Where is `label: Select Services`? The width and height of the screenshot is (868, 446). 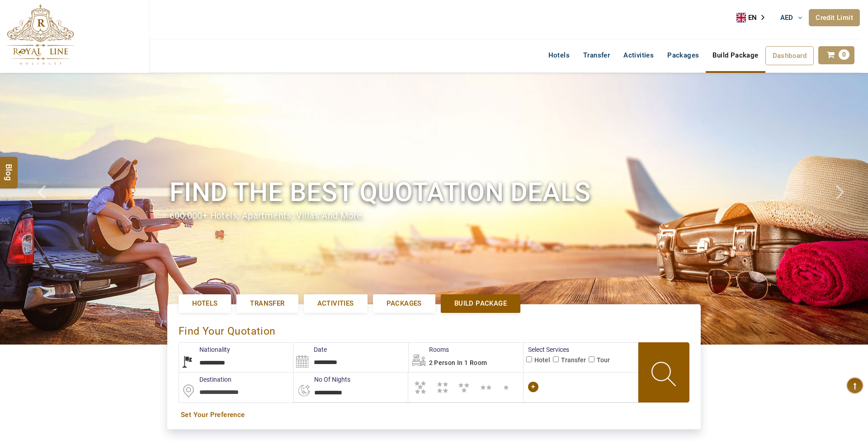 label: Select Services is located at coordinates (546, 350).